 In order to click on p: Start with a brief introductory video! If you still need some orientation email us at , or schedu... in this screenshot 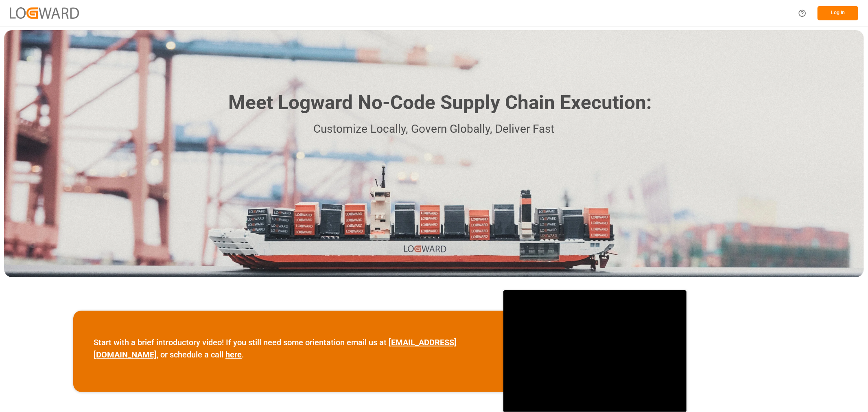, I will do `click(288, 348)`.